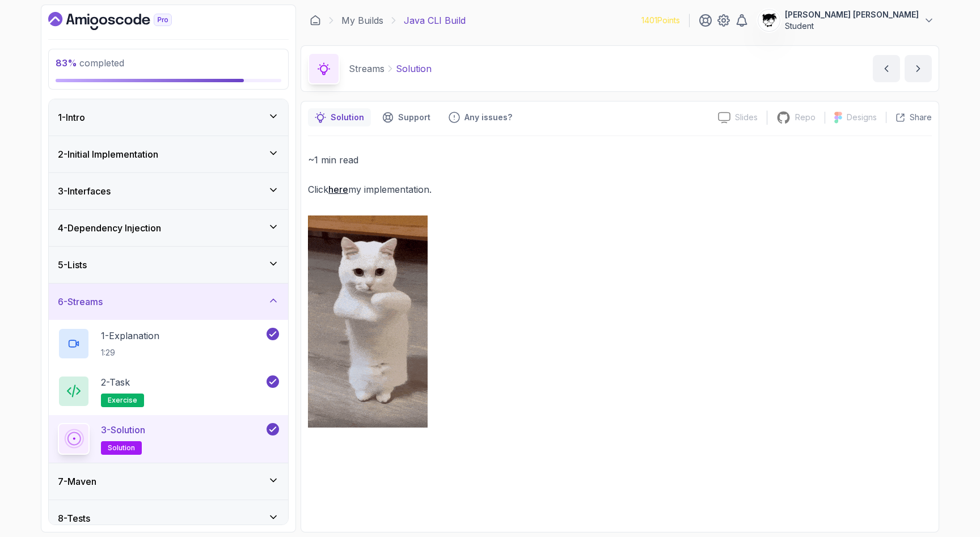 The image size is (980, 537). Describe the element at coordinates (168, 117) in the screenshot. I see `button: 1-Intro` at that location.